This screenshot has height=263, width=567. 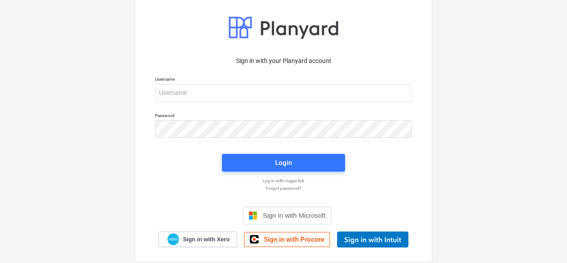 What do you see at coordinates (206, 239) in the screenshot?
I see `span: Sign in with Xero` at bounding box center [206, 239].